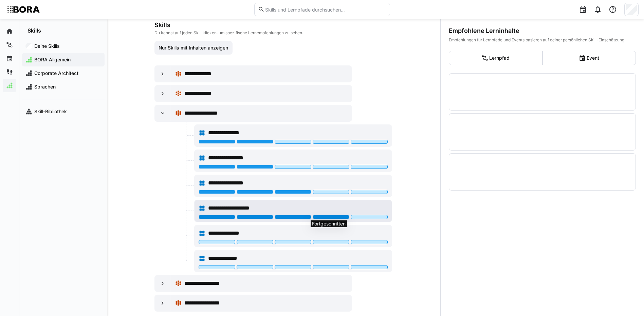 The width and height of the screenshot is (644, 316). Describe the element at coordinates (329, 224) in the screenshot. I see `p: Fortgeschritten` at that location.